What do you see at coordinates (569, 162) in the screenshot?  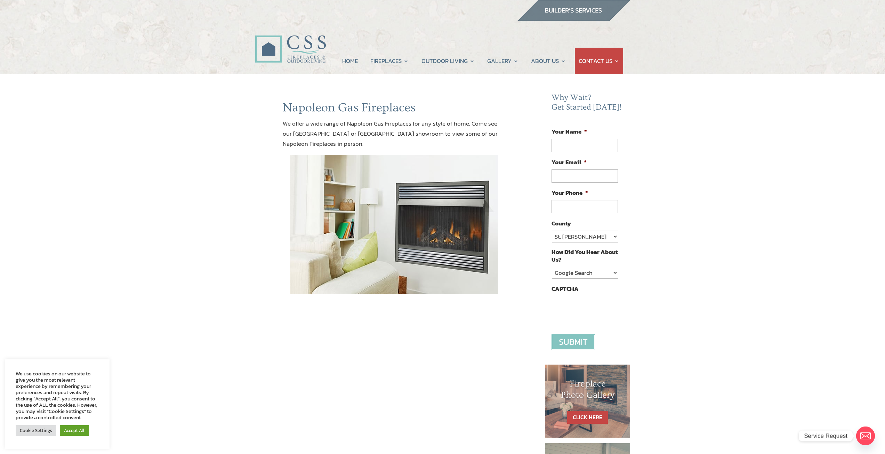 I see `label: Your Email` at bounding box center [569, 162].